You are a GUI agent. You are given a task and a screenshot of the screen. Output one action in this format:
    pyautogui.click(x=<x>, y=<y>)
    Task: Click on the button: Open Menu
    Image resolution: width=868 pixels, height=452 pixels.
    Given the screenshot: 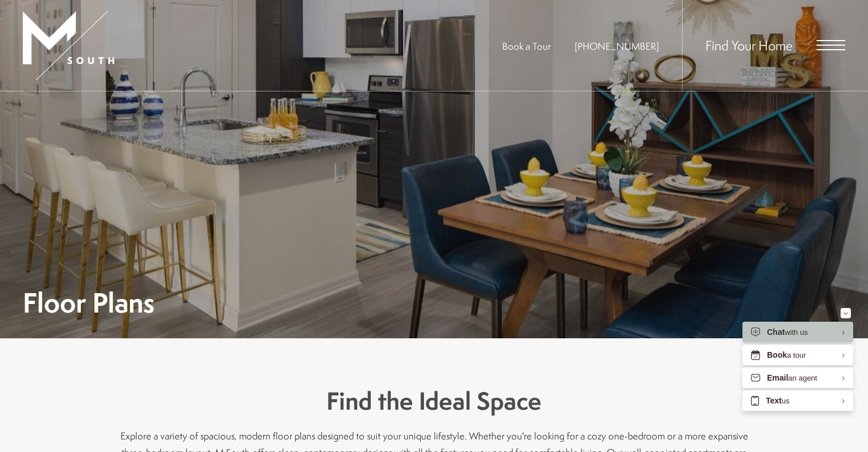 What is the action you would take?
    pyautogui.click(x=831, y=45)
    